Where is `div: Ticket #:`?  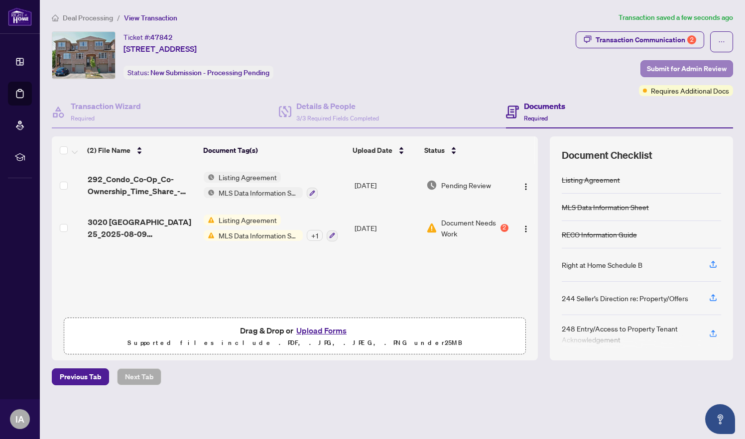
div: Ticket #: is located at coordinates (148, 37).